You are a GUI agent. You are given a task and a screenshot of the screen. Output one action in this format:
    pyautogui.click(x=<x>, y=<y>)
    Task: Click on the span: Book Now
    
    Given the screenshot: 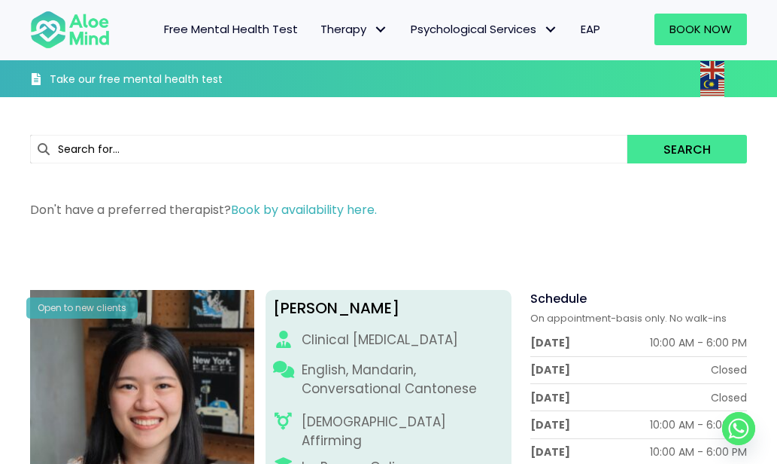 What is the action you would take?
    pyautogui.click(x=701, y=29)
    